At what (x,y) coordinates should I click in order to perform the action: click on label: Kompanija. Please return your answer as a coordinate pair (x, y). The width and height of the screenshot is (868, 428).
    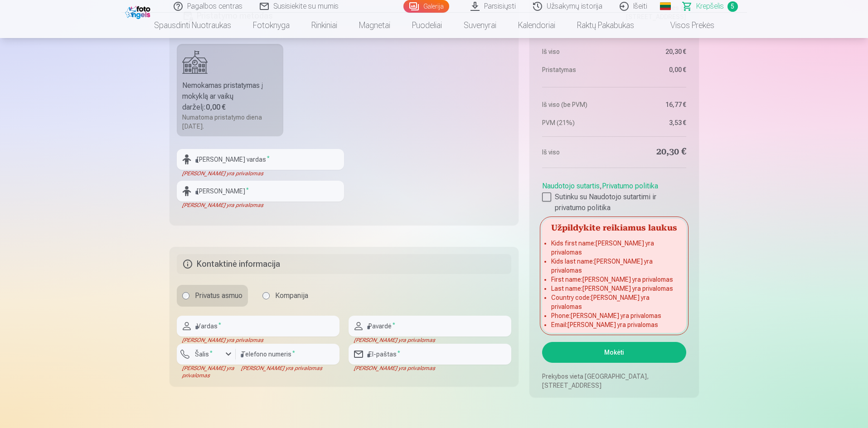
    Looking at the image, I should click on (285, 296).